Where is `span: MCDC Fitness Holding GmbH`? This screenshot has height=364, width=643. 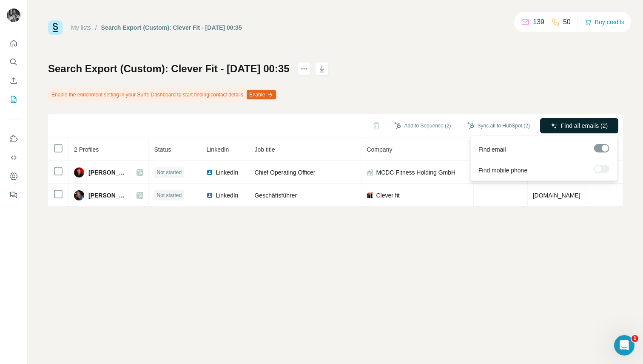
span: MCDC Fitness Holding GmbH is located at coordinates (416, 173).